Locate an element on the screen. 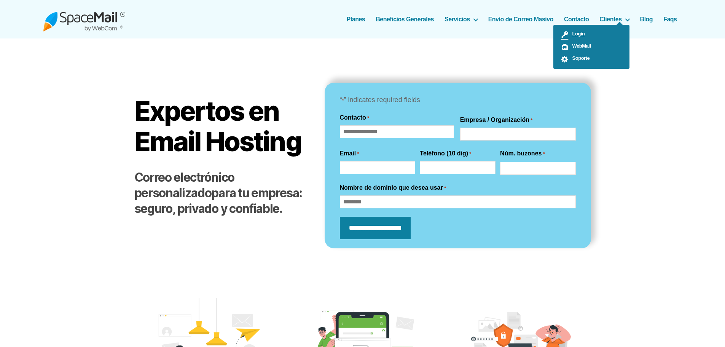 This screenshot has width=725, height=347. a: Beneficios Generales is located at coordinates (405, 19).